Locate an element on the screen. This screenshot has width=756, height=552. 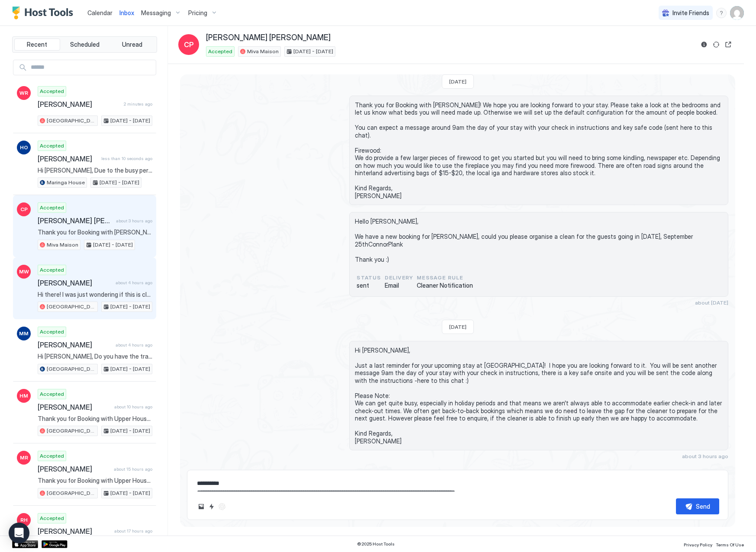
button: Quick reply is located at coordinates (212, 507).